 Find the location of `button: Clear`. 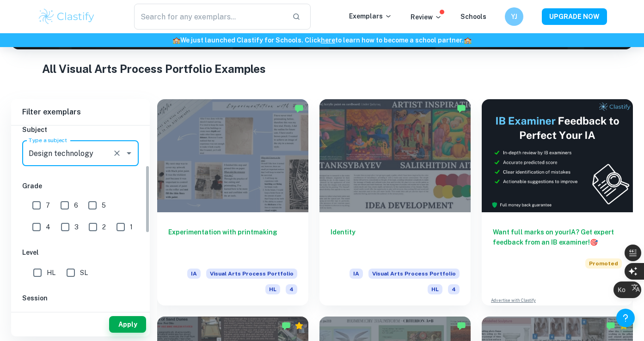

button: Clear is located at coordinates (117, 153).